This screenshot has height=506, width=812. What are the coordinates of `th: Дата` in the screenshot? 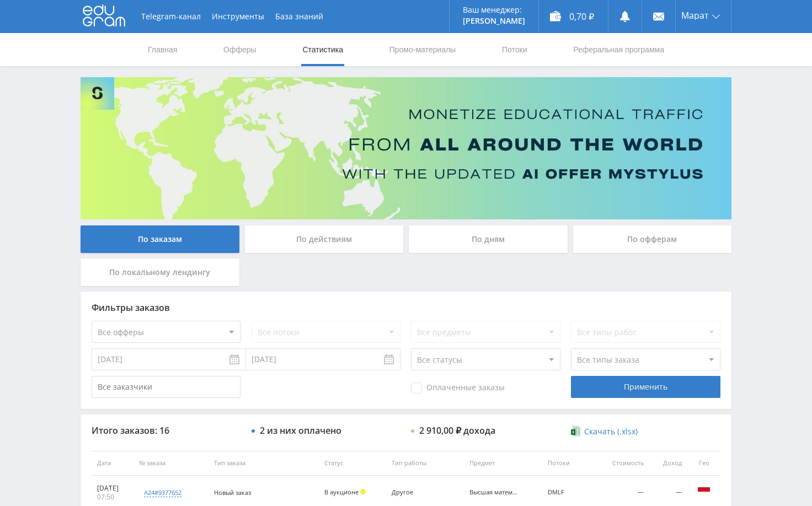 It's located at (113, 463).